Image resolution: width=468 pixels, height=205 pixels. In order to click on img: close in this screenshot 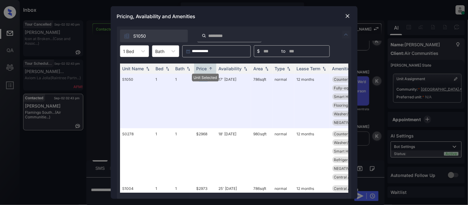, I will do `click(348, 16)`.